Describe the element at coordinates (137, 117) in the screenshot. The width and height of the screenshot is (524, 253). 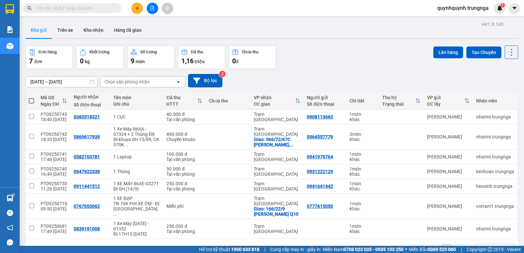
I see `div: 1 CỤC` at that location.